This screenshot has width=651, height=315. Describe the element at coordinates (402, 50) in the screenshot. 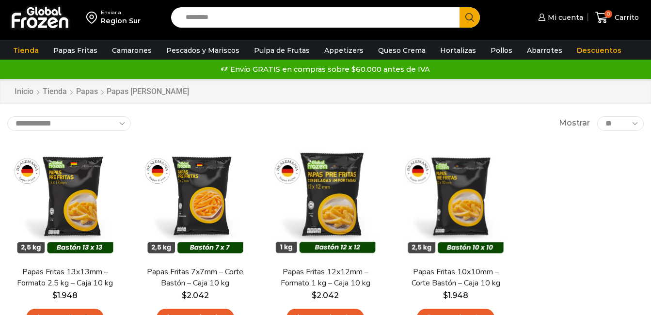

I see `a: Queso Crema` at that location.